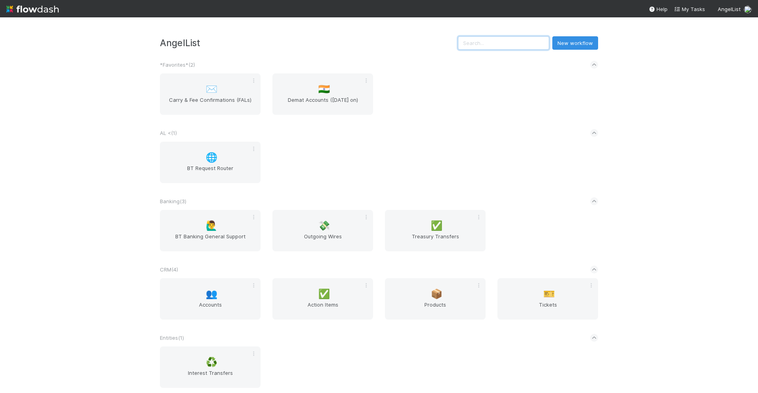  Describe the element at coordinates (503, 43) in the screenshot. I see `input: Search...` at that location.